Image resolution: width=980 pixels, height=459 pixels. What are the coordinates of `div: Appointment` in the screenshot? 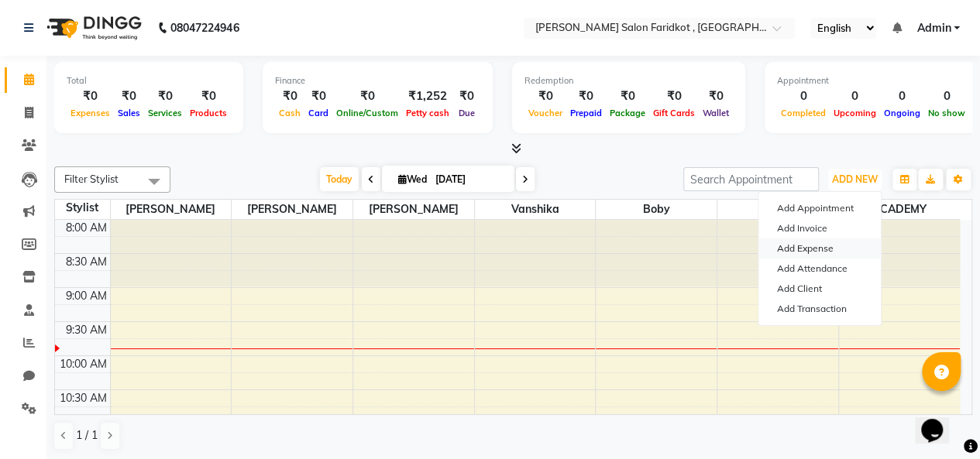 It's located at (873, 81).